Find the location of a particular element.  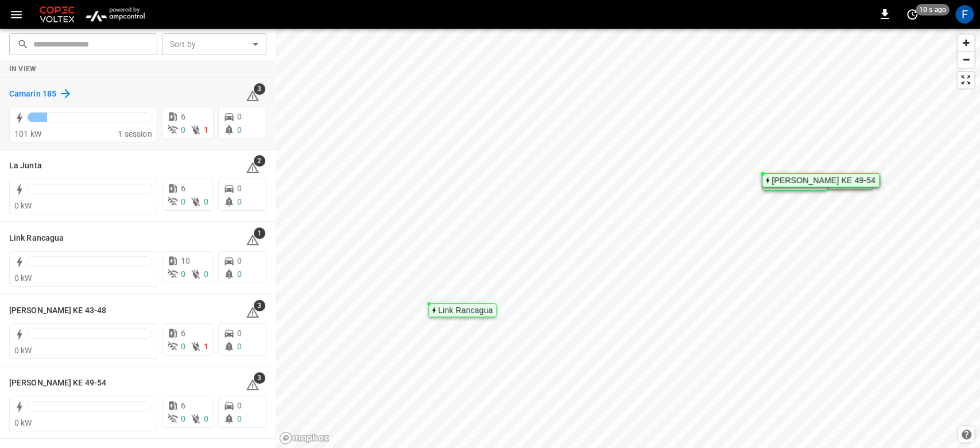

img: ampcontrol.io logo is located at coordinates (115, 15).